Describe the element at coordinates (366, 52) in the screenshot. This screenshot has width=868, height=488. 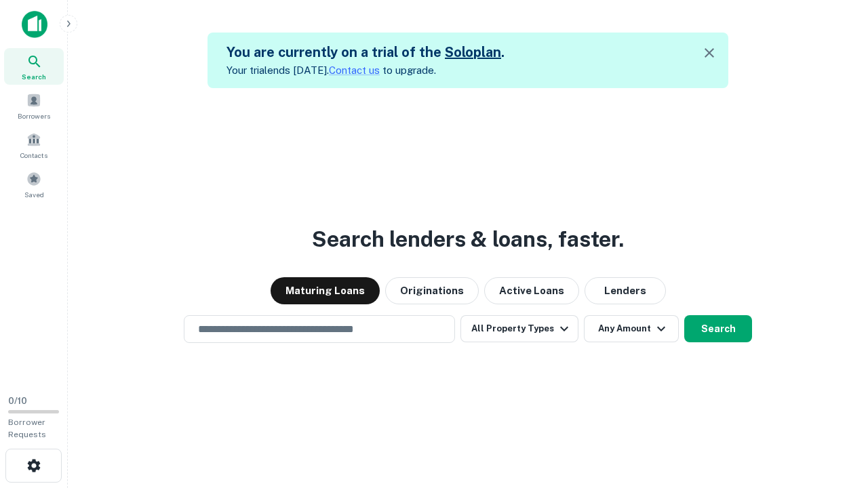
I see `h5: You are currently on a trial of the .` at that location.